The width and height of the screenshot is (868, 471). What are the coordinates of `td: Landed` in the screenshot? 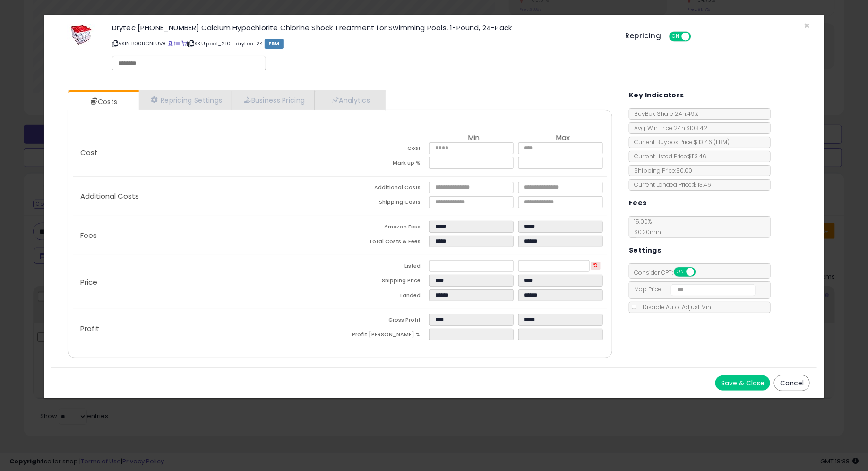 It's located at (384, 296).